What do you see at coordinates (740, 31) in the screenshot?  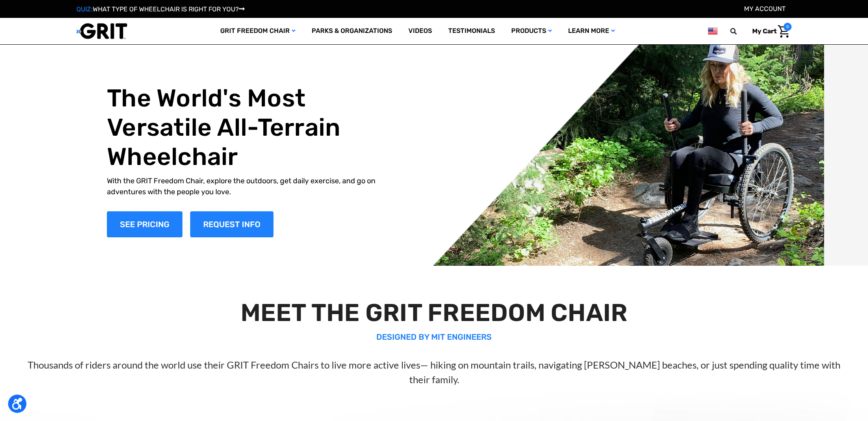 I see `input: Search` at bounding box center [740, 31].